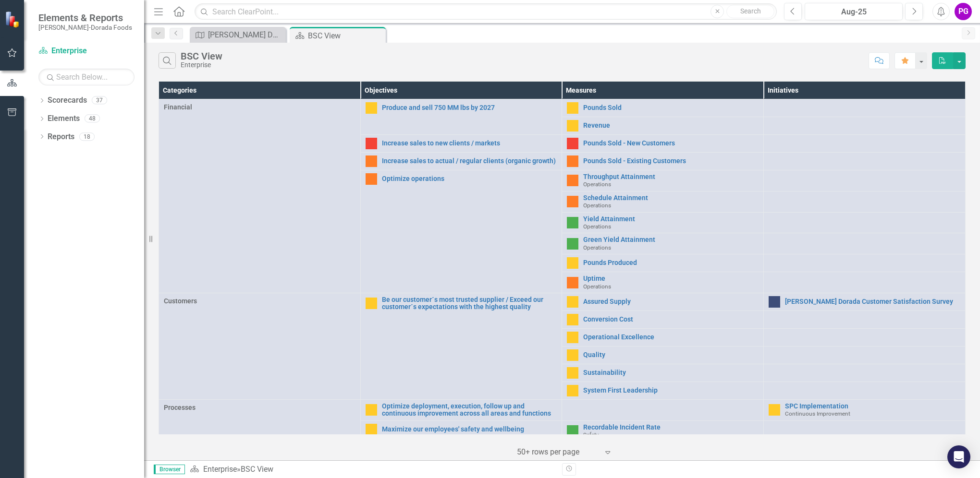 The image size is (980, 478). What do you see at coordinates (486, 12) in the screenshot?
I see `input: Search ClearPoint...` at bounding box center [486, 12].